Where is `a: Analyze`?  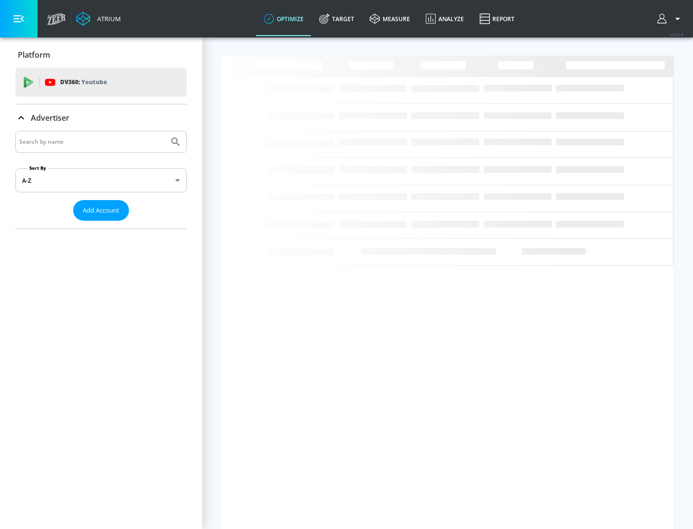 a: Analyze is located at coordinates (445, 19).